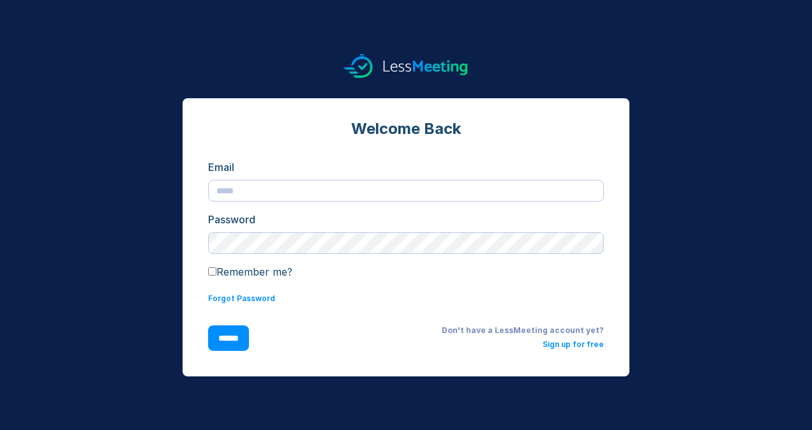  I want to click on img: logo.svg, so click(406, 66).